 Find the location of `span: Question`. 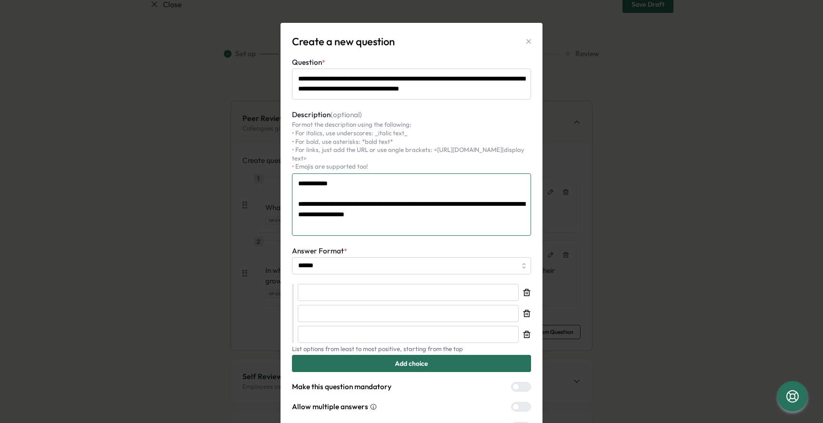

span: Question is located at coordinates (307, 62).